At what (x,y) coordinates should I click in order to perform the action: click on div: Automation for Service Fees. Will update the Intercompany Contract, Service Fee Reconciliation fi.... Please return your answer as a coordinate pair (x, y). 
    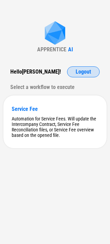
    Looking at the image, I should click on (55, 127).